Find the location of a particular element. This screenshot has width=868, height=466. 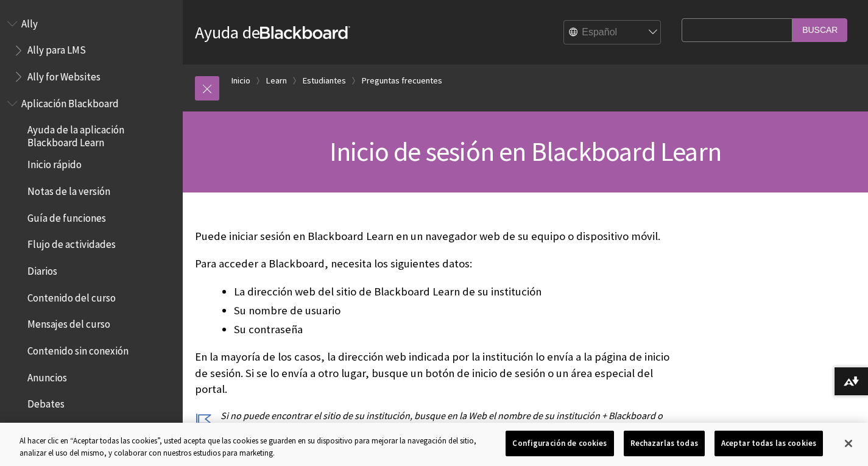

button: Cerrar is located at coordinates (848, 443).